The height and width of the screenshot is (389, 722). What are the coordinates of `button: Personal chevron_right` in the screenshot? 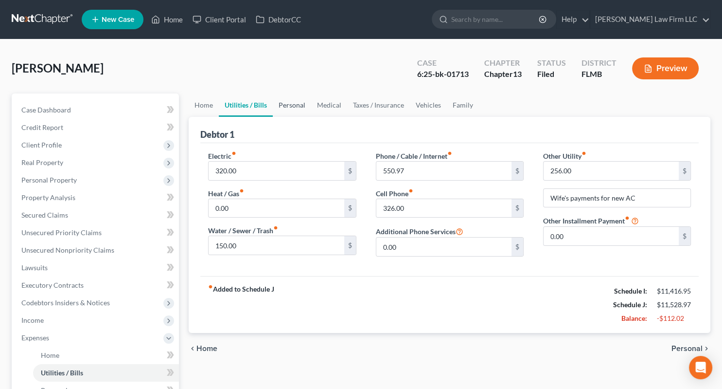 It's located at (691, 348).